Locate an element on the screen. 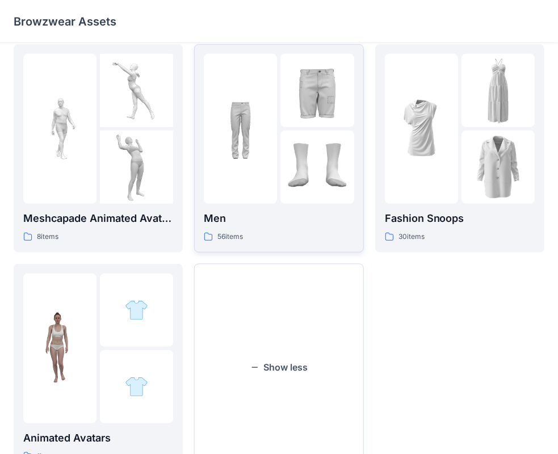  p: Browzwear Assets is located at coordinates (65, 22).